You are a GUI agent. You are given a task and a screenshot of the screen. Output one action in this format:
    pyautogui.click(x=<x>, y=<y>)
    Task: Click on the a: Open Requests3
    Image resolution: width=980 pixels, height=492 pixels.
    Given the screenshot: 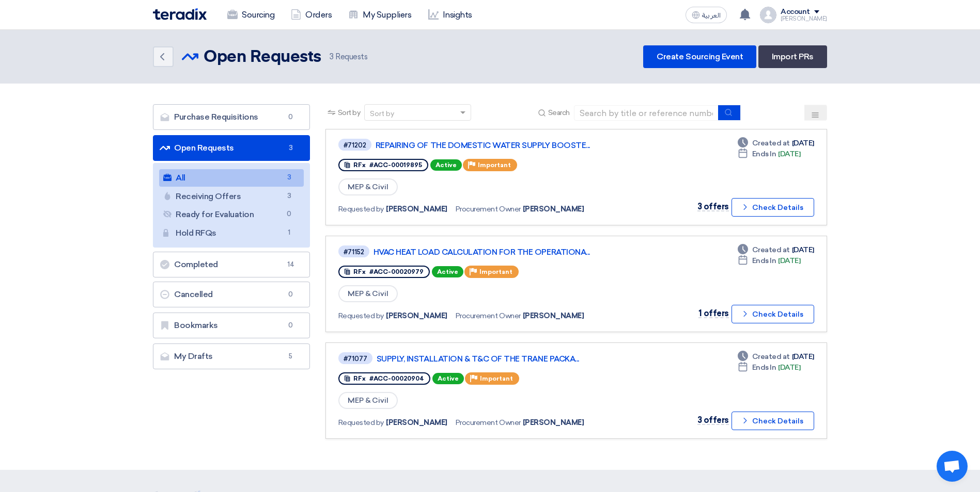 What is the action you would take?
    pyautogui.click(x=231, y=148)
    